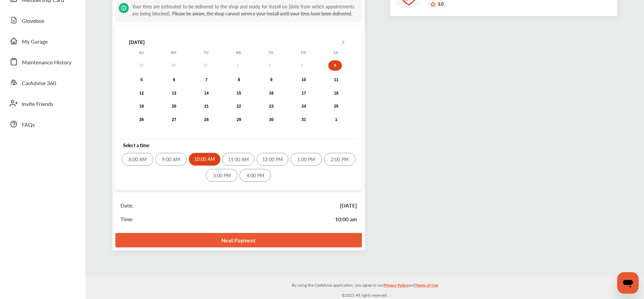 Image resolution: width=644 pixels, height=299 pixels. Describe the element at coordinates (270, 65) in the screenshot. I see `div: 2` at that location.